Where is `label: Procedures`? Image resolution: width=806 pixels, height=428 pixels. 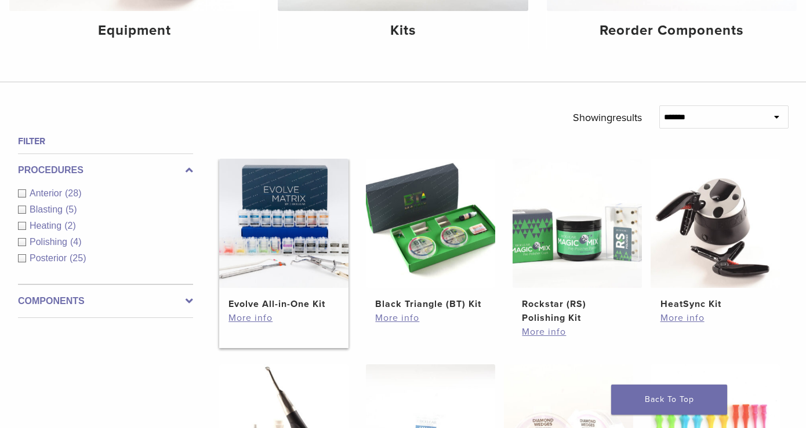 label: Procedures is located at coordinates (106, 170).